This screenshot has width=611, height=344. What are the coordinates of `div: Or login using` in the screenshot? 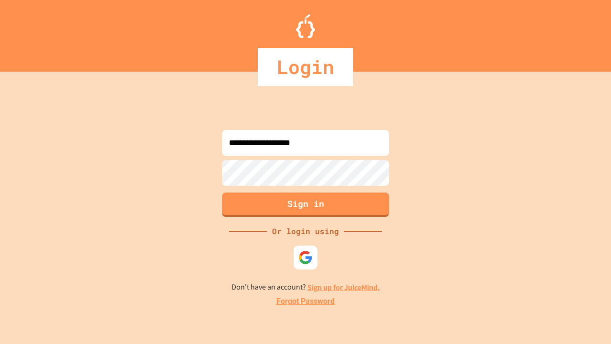 It's located at (305, 231).